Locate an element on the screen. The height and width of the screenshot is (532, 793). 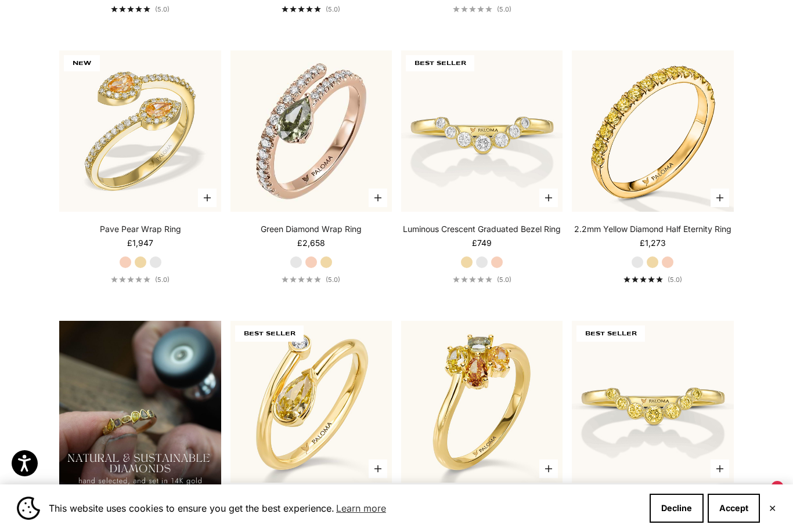
a: 2.2mm Yellow Diamond Half Eternity Ring is located at coordinates (652, 229).